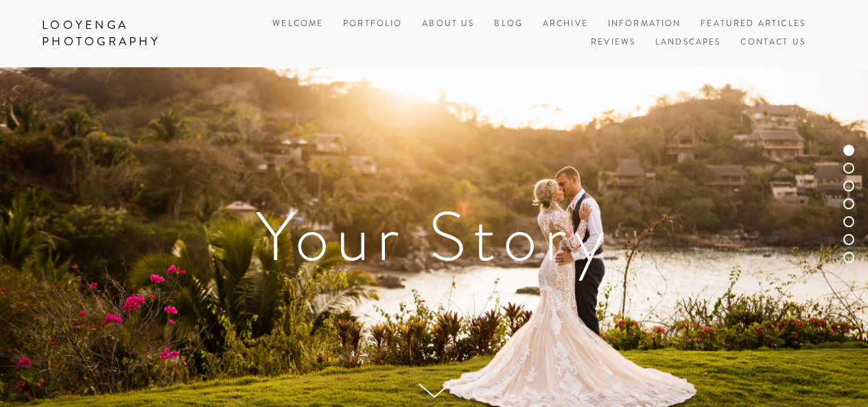 Image resolution: width=868 pixels, height=407 pixels. What do you see at coordinates (509, 24) in the screenshot?
I see `a: Blog` at bounding box center [509, 24].